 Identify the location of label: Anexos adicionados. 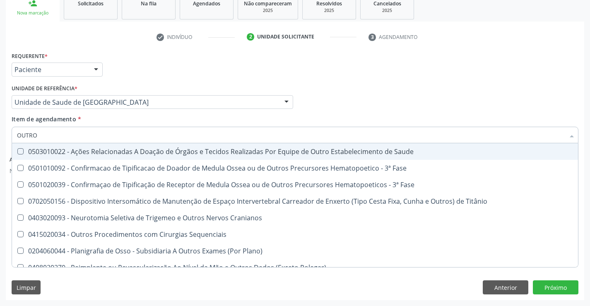
(38, 160).